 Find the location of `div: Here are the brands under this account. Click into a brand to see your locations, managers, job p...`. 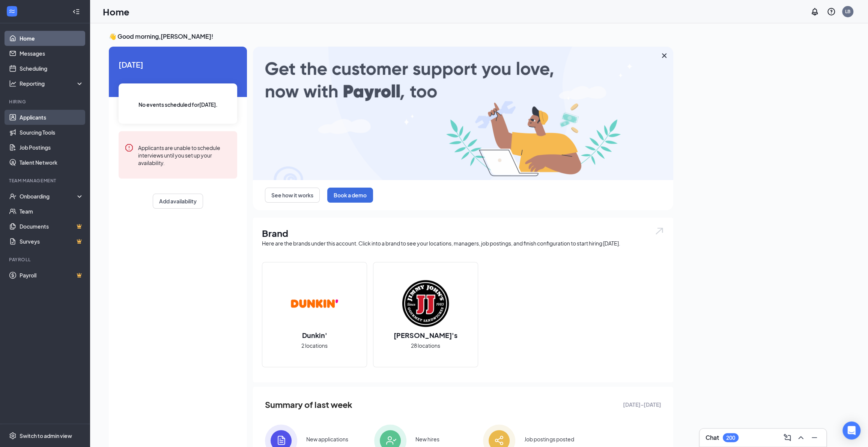

div: Here are the brands under this account. Click into a brand to see your locations, managers, job p... is located at coordinates (463, 243).